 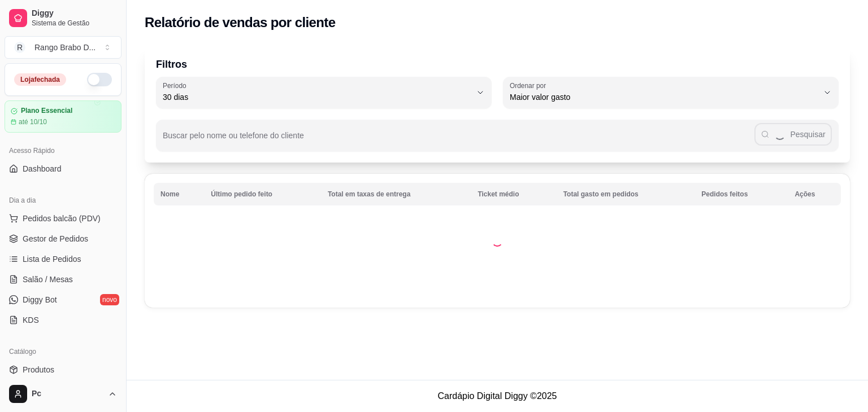 What do you see at coordinates (42, 168) in the screenshot?
I see `span: Dashboard` at bounding box center [42, 168].